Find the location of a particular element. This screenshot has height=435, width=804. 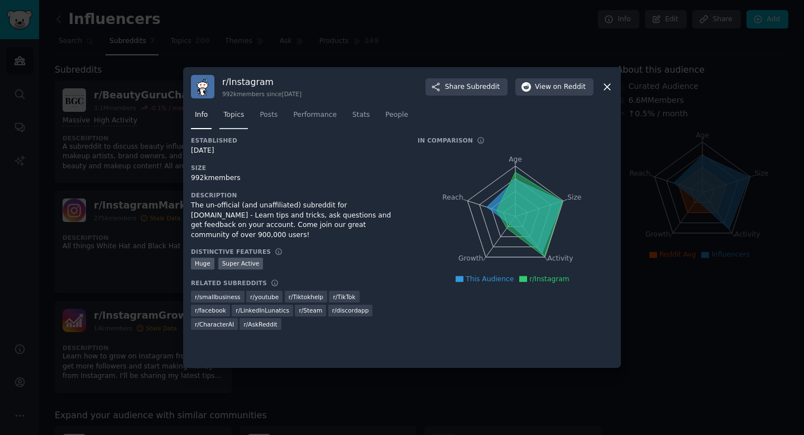

span: Topics is located at coordinates (234, 115).